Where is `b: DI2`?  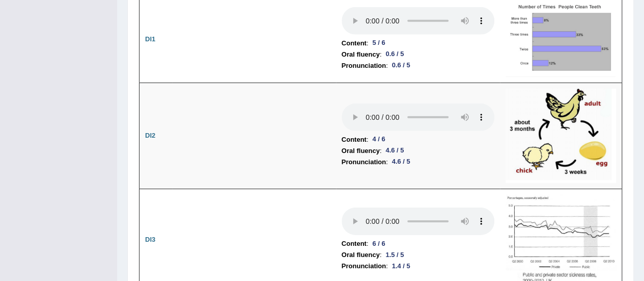
b: DI2 is located at coordinates (150, 135).